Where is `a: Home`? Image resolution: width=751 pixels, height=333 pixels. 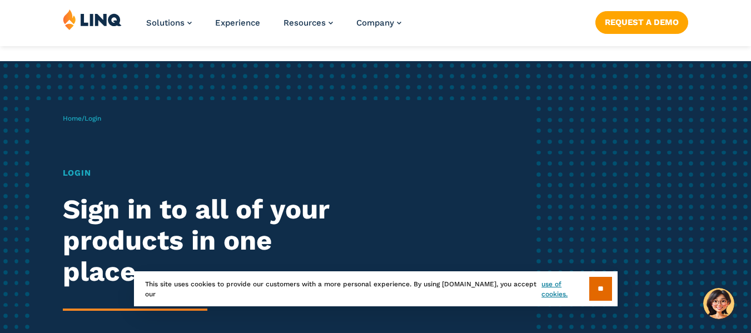
a: Home is located at coordinates (72, 118).